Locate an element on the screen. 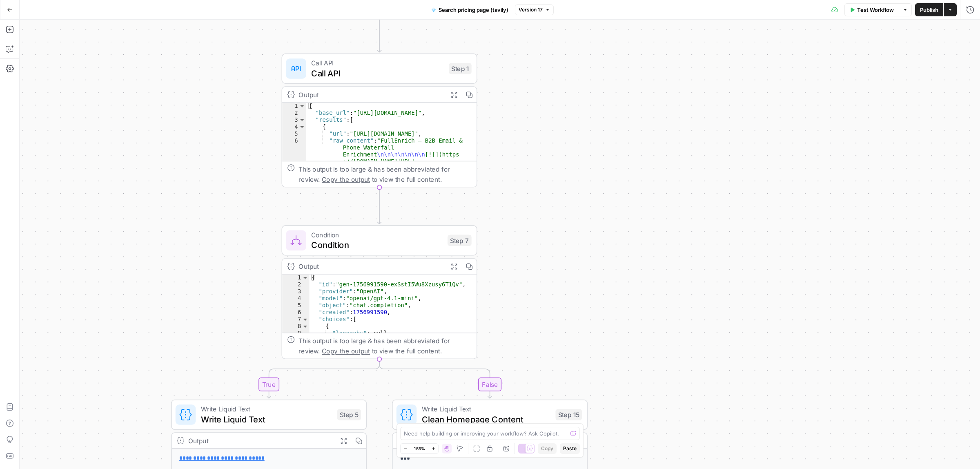 The width and height of the screenshot is (980, 469). button: Version 17 is located at coordinates (534, 10).